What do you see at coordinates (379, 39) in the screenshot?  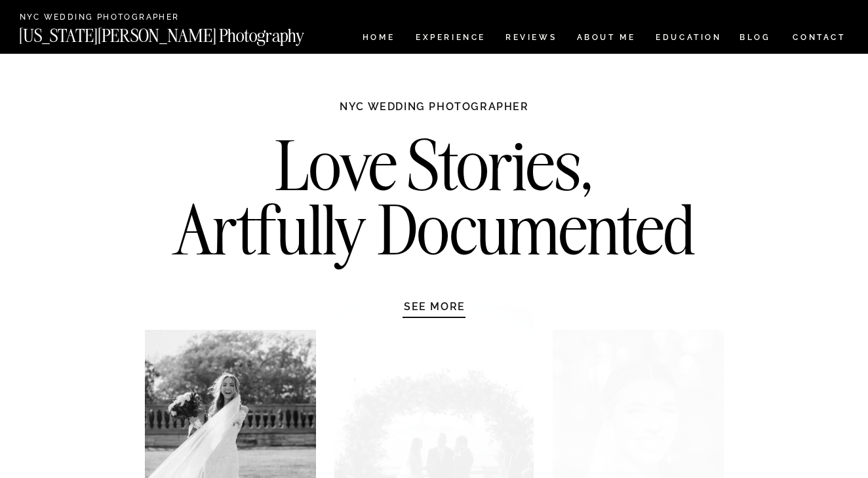 I see `a: HOME` at bounding box center [379, 39].